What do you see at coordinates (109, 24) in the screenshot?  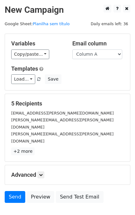 I see `span: Daily emails left: 36` at bounding box center [109, 24].